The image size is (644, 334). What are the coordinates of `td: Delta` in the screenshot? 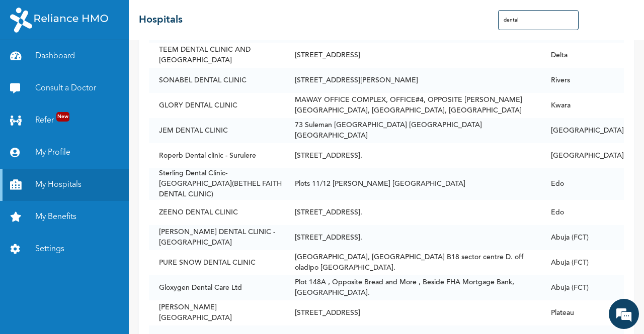 It's located at (582, 55).